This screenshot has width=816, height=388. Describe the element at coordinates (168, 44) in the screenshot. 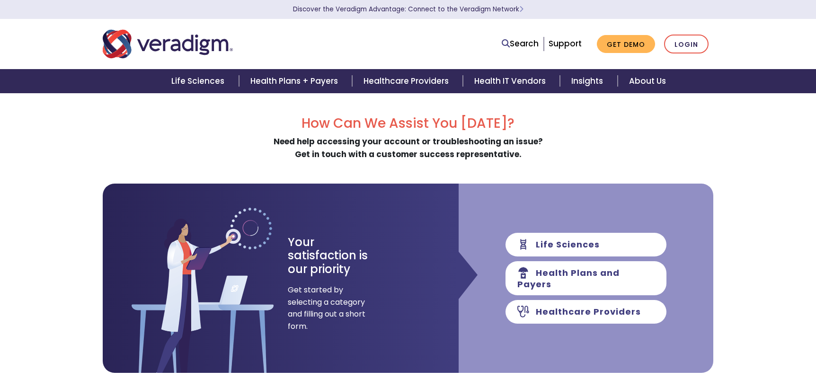

I see `img: Veradigm logo` at that location.